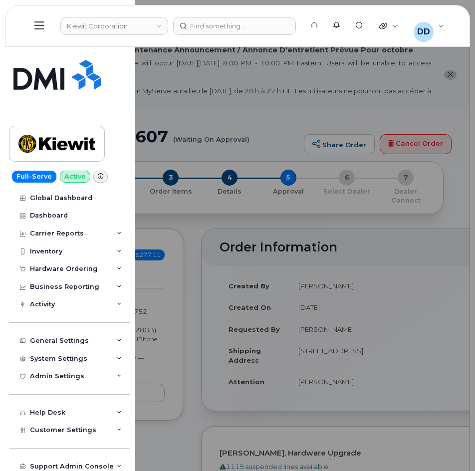  Describe the element at coordinates (46, 252) in the screenshot. I see `div: Inventory` at that location.